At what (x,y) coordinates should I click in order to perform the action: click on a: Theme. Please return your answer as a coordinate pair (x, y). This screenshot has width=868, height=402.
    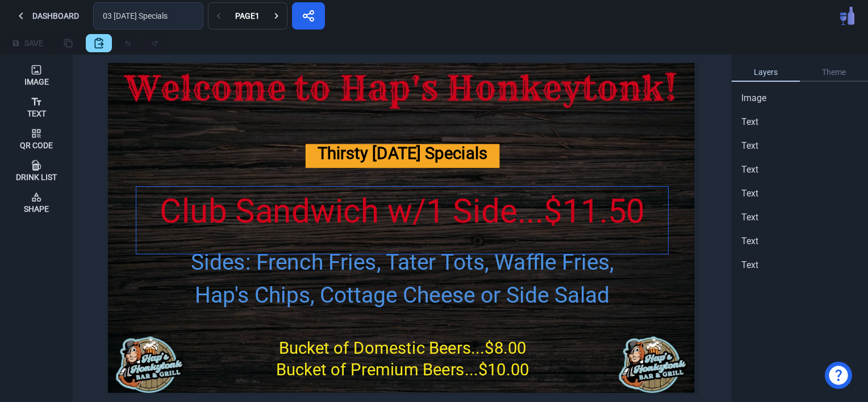
    Looking at the image, I should click on (834, 73).